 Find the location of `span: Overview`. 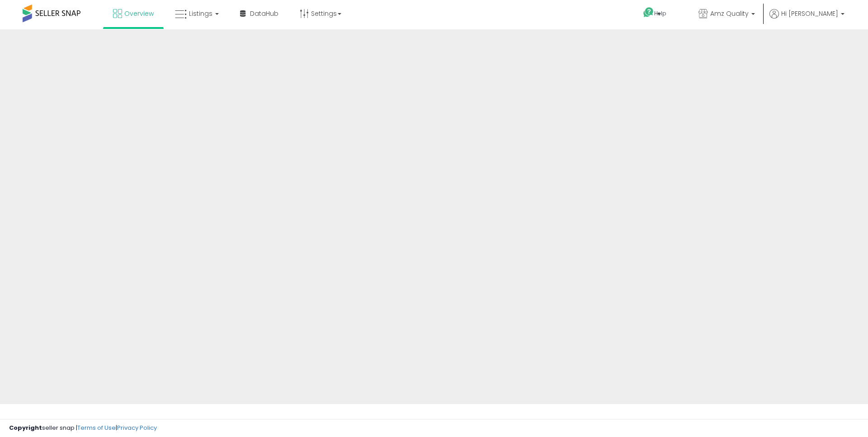

span: Overview is located at coordinates (139, 14).